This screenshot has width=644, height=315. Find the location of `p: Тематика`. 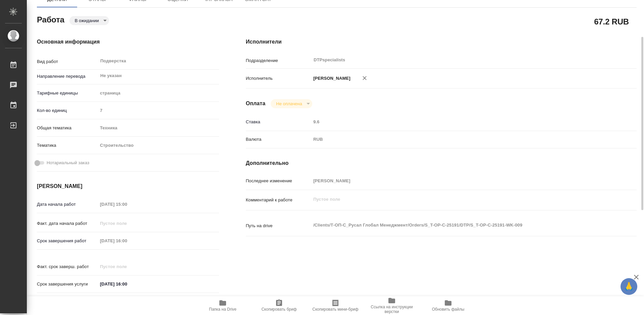

p: Тематика is located at coordinates (67, 145).